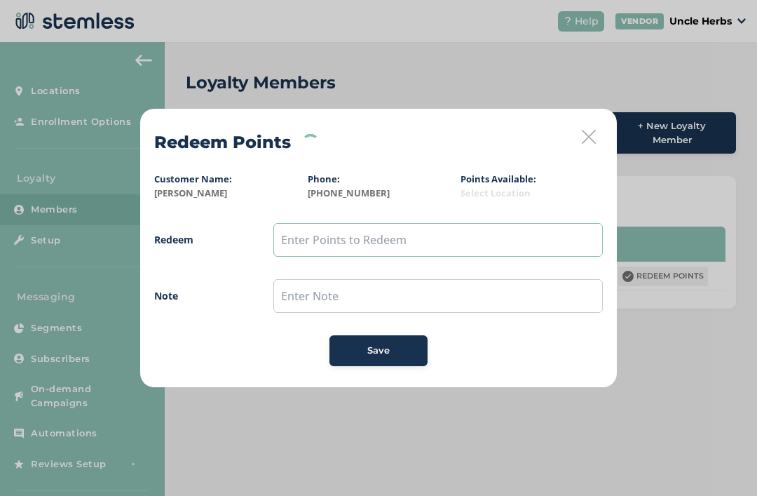  What do you see at coordinates (200, 295) in the screenshot?
I see `label: Note` at bounding box center [200, 295].